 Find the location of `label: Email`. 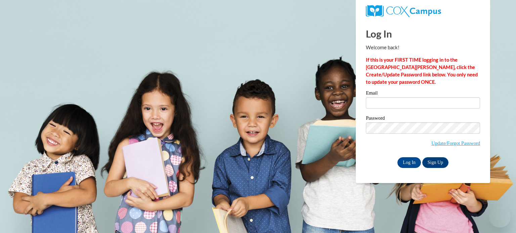

label: Email is located at coordinates (423, 94).